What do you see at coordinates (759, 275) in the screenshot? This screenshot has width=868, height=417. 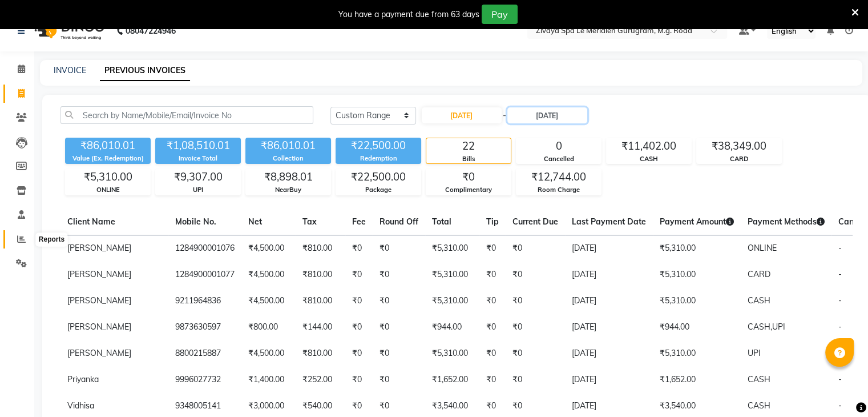 I see `span: CARD` at bounding box center [759, 275].